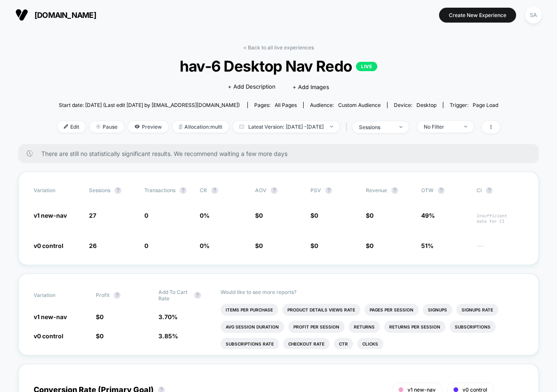 This screenshot has width=557, height=392. I want to click on li: Product Details Views Rate, so click(321, 310).